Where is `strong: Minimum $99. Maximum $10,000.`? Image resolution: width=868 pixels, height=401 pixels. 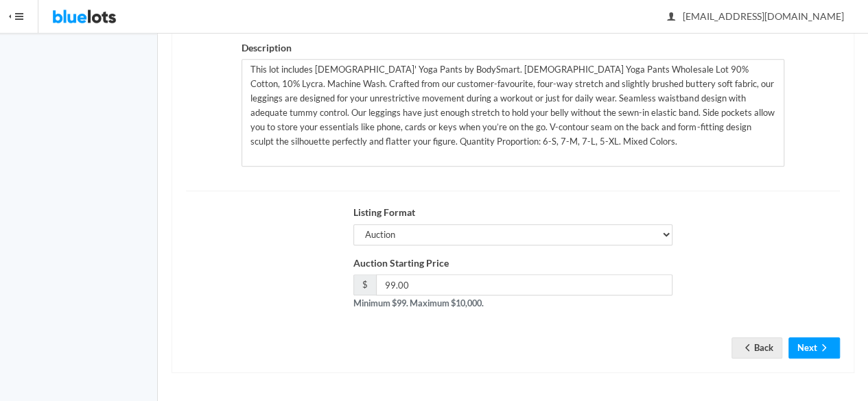 strong: Minimum $99. Maximum $10,000. is located at coordinates (418, 303).